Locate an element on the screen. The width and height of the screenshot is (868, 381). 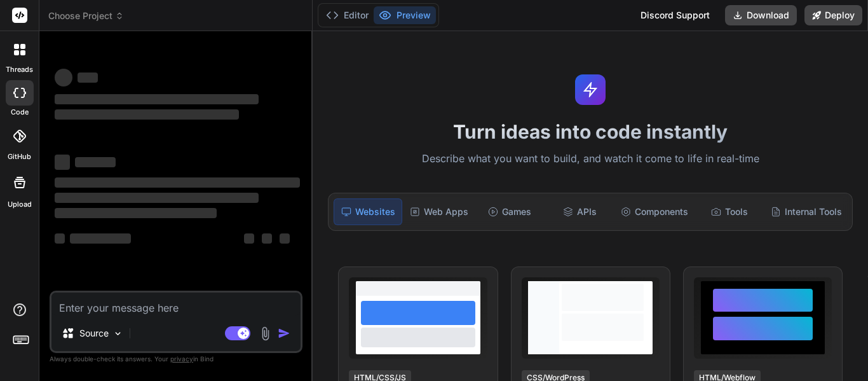
div: APIs is located at coordinates (580, 212).